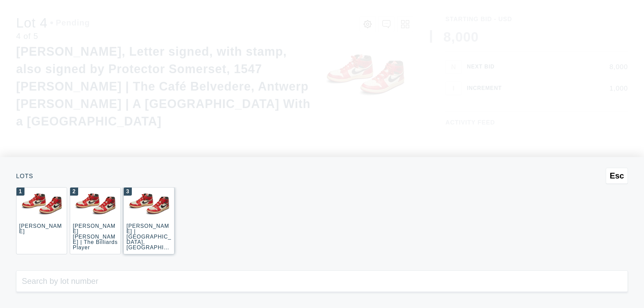 The width and height of the screenshot is (644, 308). Describe the element at coordinates (322, 281) in the screenshot. I see `input: Search by lot number` at that location.